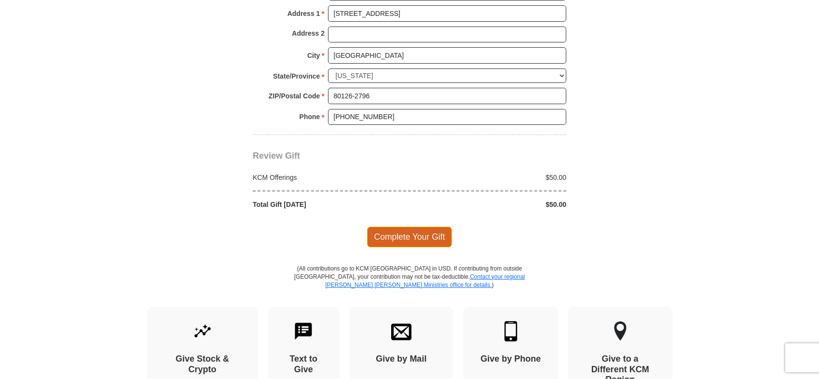  I want to click on strong: Address 1, so click(304, 13).